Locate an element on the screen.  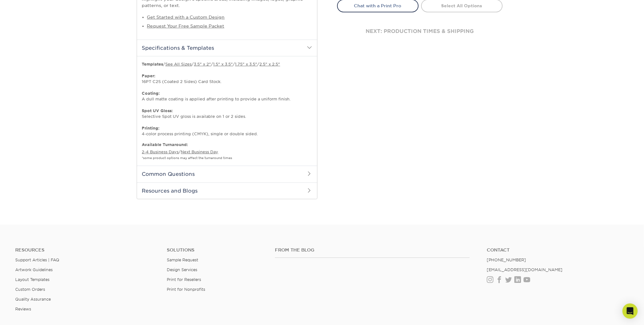
a: Design Services is located at coordinates (182, 270).